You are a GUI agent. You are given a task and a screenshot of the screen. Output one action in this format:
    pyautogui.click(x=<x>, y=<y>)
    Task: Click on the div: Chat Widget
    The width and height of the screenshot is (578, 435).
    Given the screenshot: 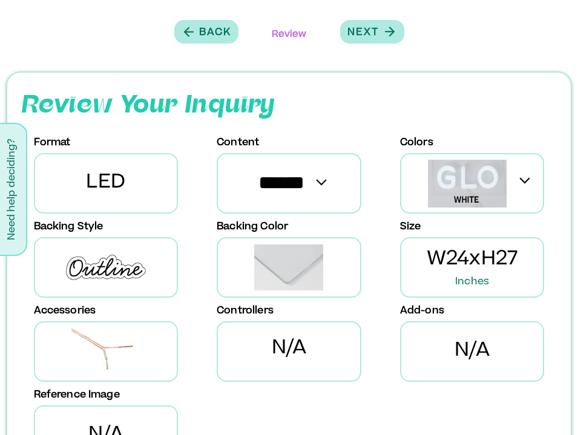 What is the action you would take?
    pyautogui.click(x=548, y=406)
    